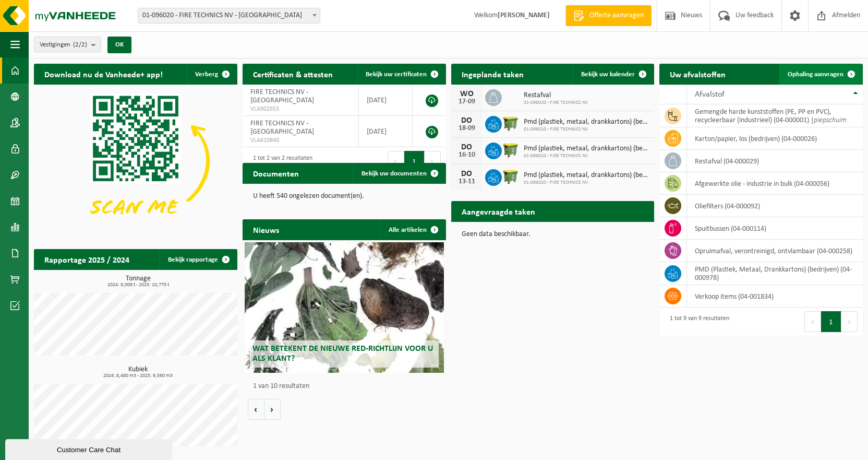 Image resolution: width=868 pixels, height=460 pixels. What do you see at coordinates (211, 75) in the screenshot?
I see `button: Verberg` at bounding box center [211, 75].